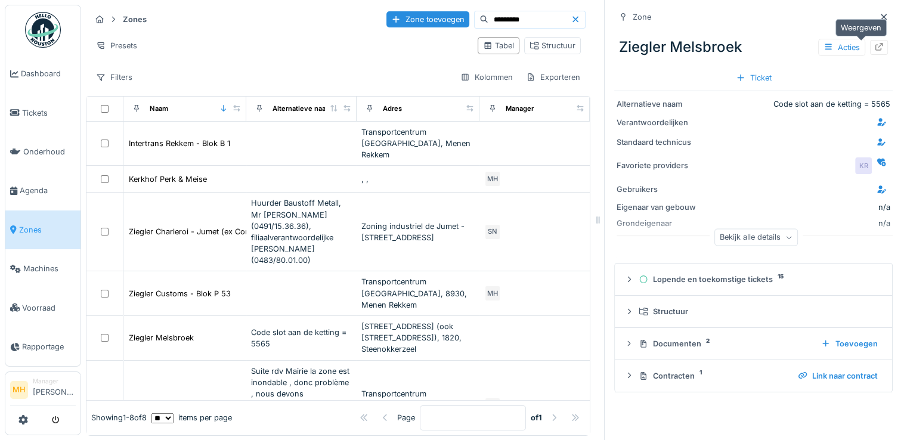 This screenshot has width=907, height=440. What do you see at coordinates (754, 344) in the screenshot?
I see `summary: Documenten2Toevoegen` at bounding box center [754, 344].